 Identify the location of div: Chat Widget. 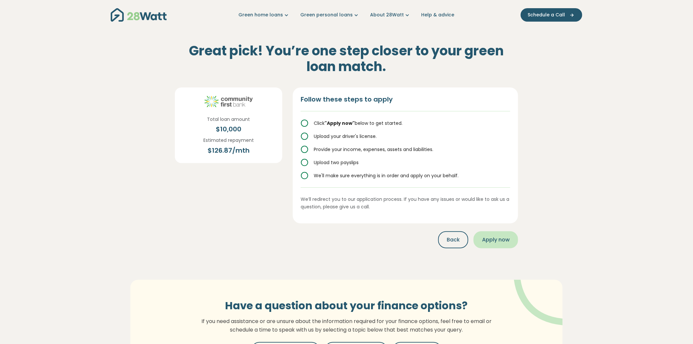
(676, 328).